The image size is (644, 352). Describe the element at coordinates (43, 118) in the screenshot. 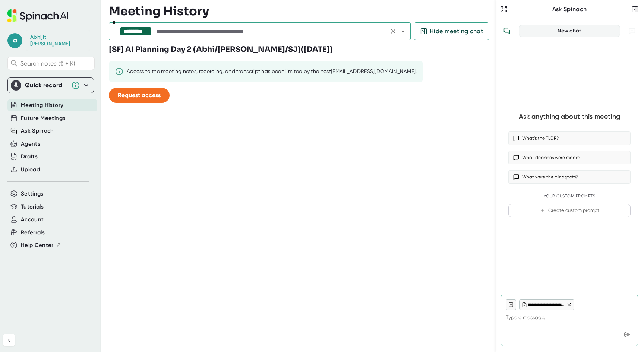

I see `button: Future Meetings` at that location.